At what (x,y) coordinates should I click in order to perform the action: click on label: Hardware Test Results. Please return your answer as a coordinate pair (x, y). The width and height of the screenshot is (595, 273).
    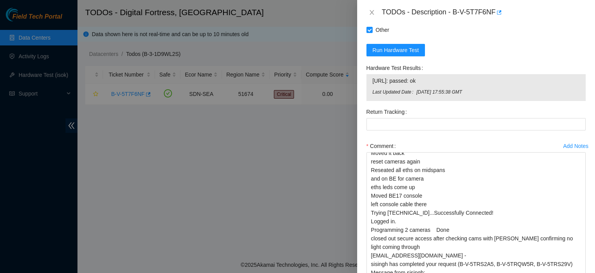
    Looking at the image, I should click on (397, 68).